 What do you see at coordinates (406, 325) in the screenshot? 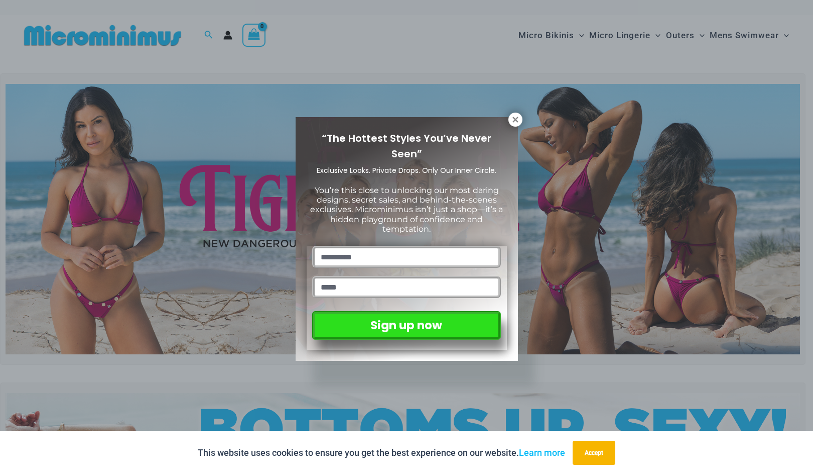
I see `button: Sign up now` at bounding box center [406, 325].